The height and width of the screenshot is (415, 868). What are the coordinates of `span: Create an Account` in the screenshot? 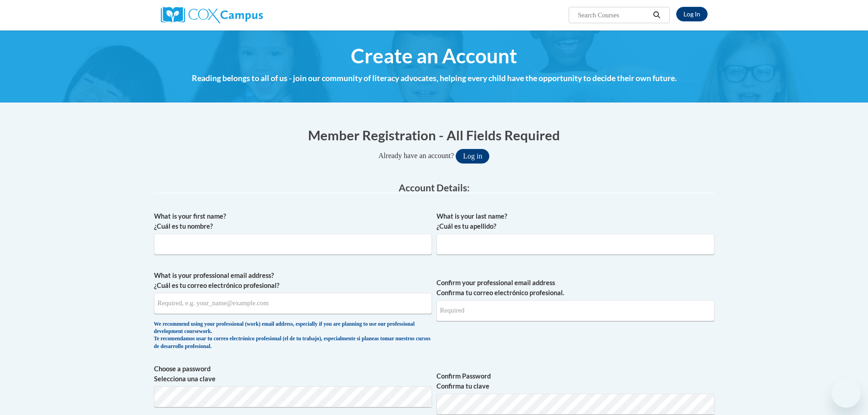 It's located at (434, 56).